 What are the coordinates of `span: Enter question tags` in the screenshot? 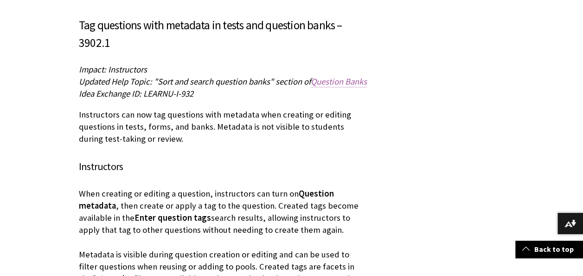 It's located at (173, 217).